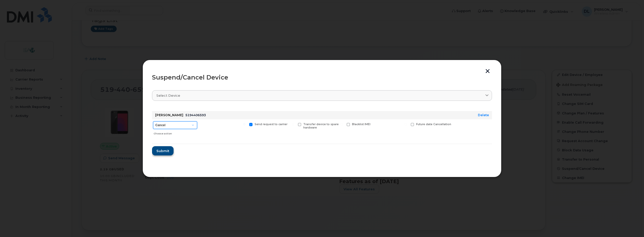  Describe the element at coordinates (321, 126) in the screenshot. I see `span: Transfer device to spare hardware` at that location.